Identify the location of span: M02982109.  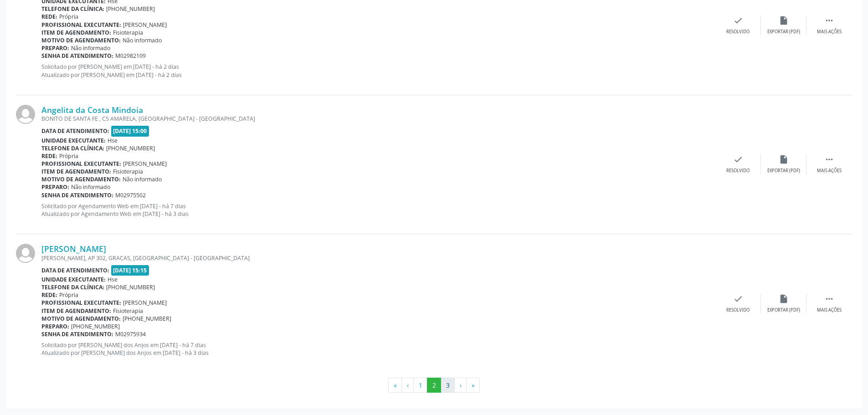
(130, 56).